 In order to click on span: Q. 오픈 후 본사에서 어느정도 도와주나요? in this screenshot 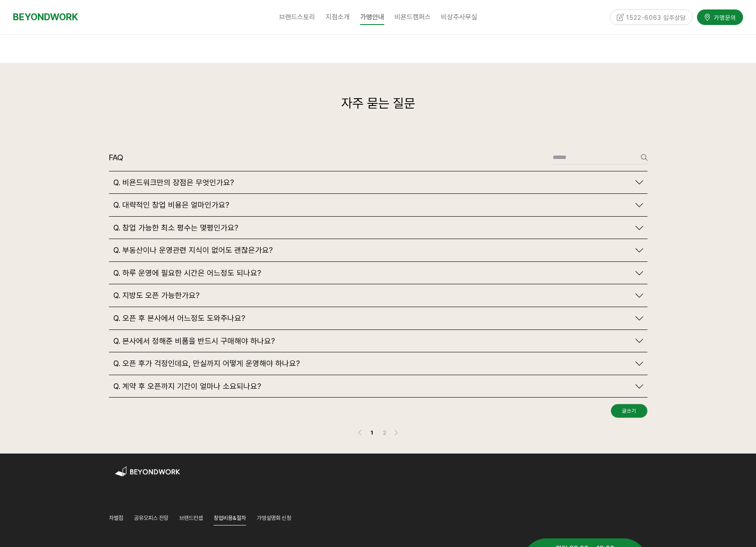, I will do `click(180, 319)`.